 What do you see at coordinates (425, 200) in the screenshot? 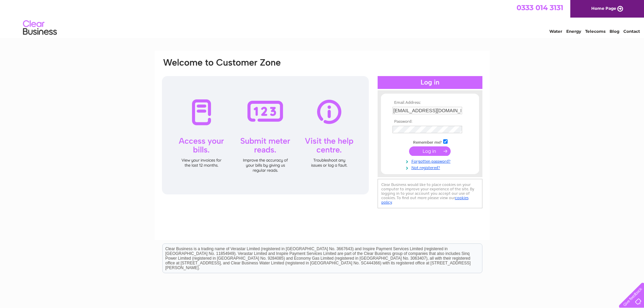
I see `a: cookies policy` at bounding box center [425, 200].